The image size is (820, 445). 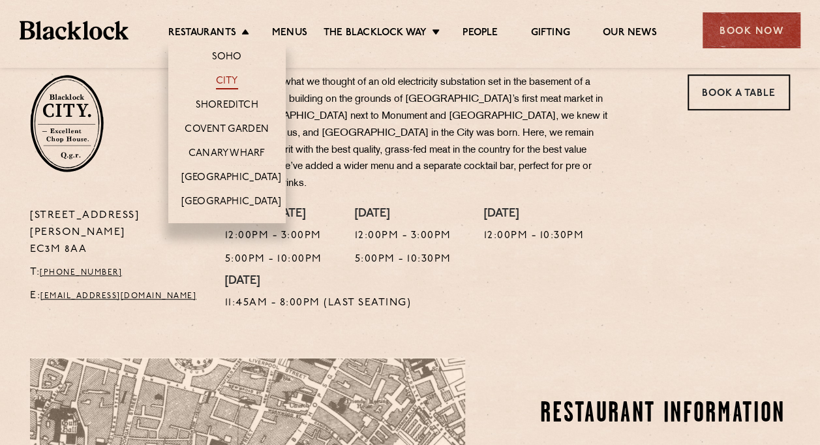 I want to click on p: T:, so click(x=117, y=273).